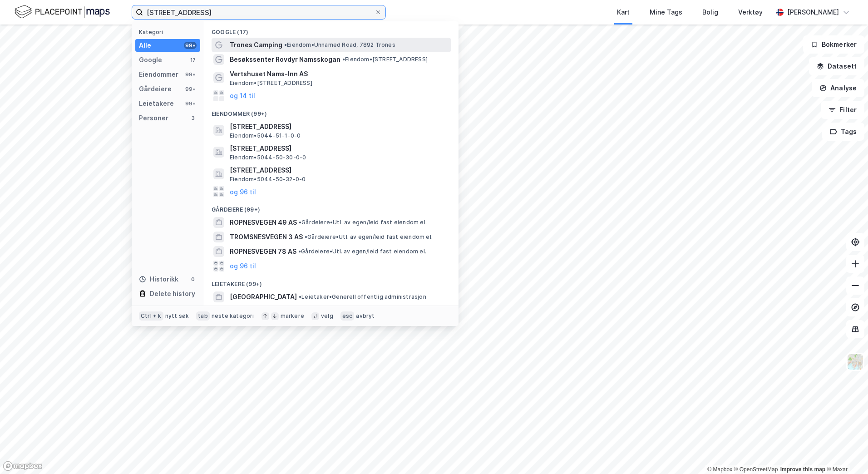 This screenshot has height=474, width=868. What do you see at coordinates (710, 13) in the screenshot?
I see `div: Bolig` at bounding box center [710, 13].